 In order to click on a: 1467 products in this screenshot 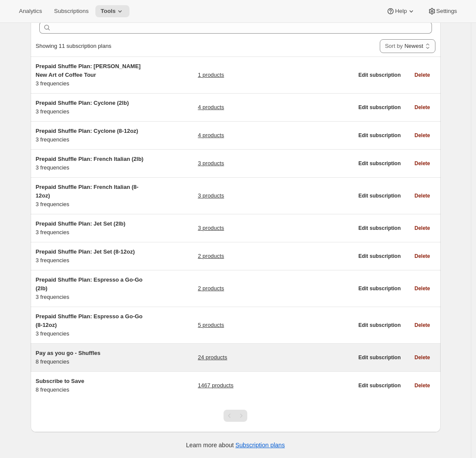, I will do `click(215, 386)`.